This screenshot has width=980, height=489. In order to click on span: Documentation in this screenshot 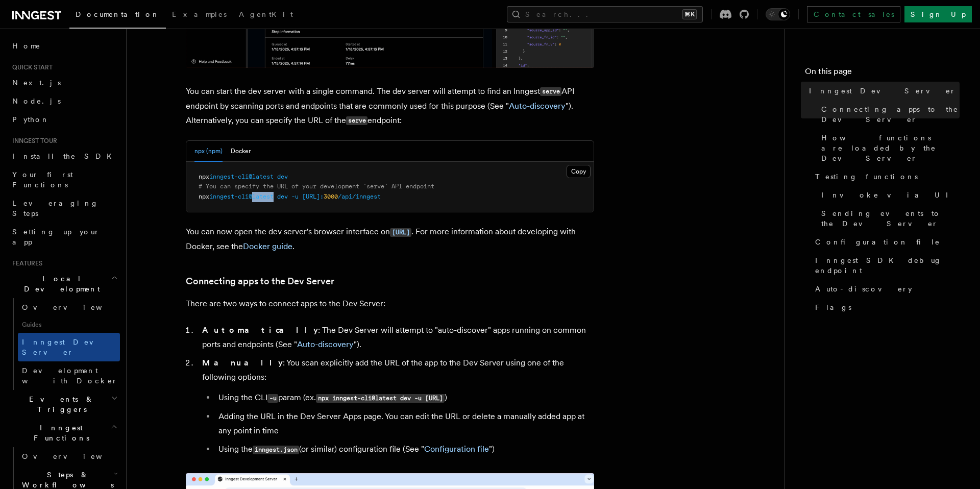, I will do `click(117, 14)`.